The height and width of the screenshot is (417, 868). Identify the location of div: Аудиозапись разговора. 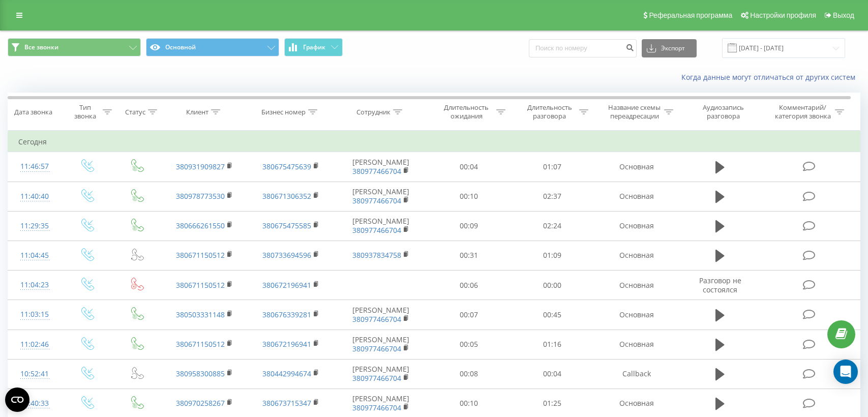
(723, 112).